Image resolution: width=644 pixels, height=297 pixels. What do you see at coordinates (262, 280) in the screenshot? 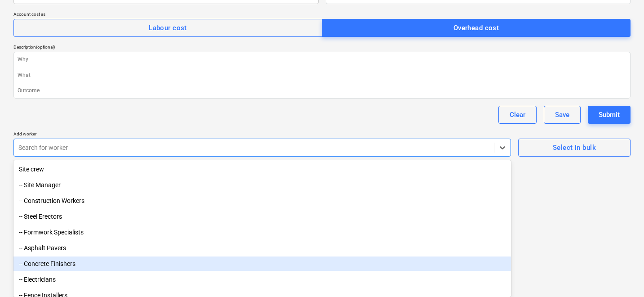
I see `div: -- Electricians` at bounding box center [262, 280].